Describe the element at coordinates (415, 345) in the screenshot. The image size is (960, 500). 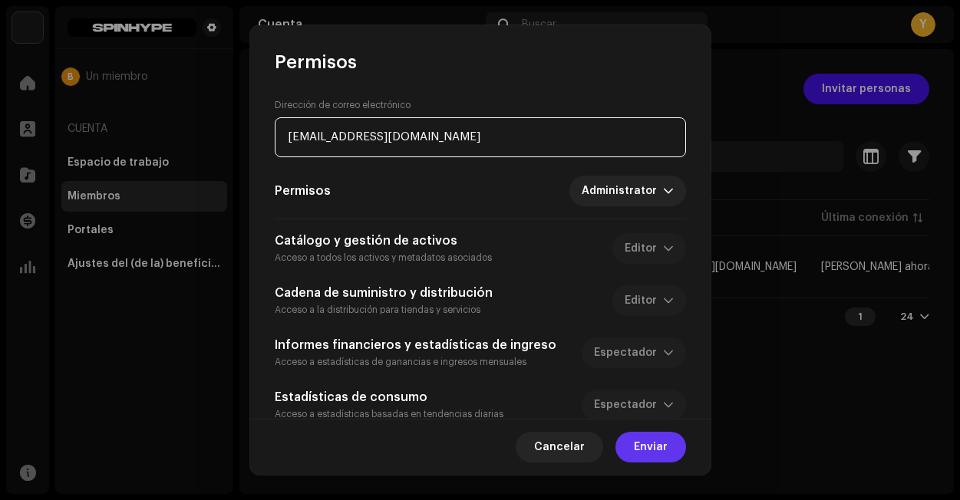
I see `h5: Informes financieros y estadísticas de ingreso` at that location.